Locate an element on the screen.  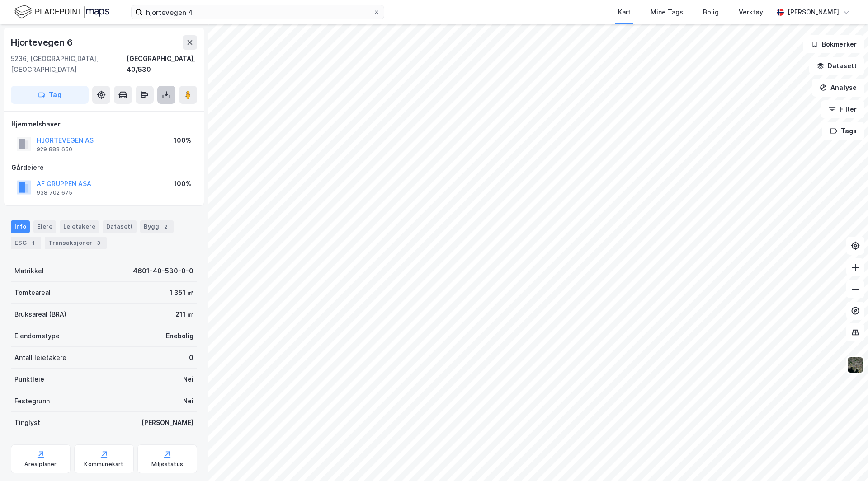
div: Enebolig is located at coordinates (179, 336).